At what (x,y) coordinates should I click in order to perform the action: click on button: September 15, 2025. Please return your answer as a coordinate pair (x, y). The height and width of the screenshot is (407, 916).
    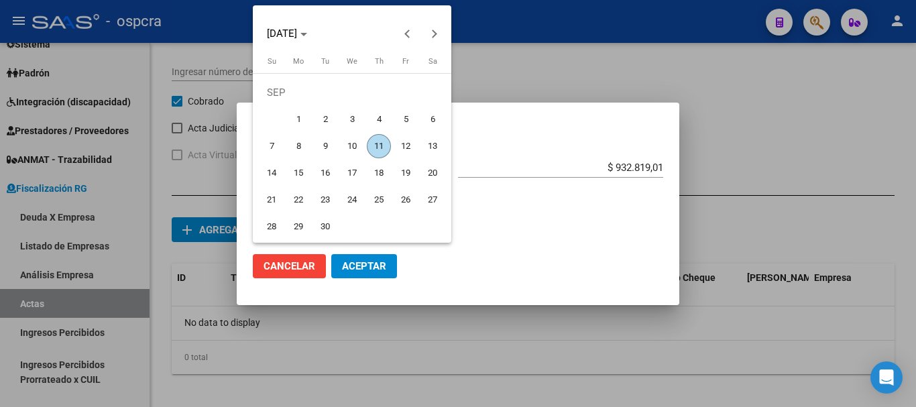
    Looking at the image, I should click on (298, 173).